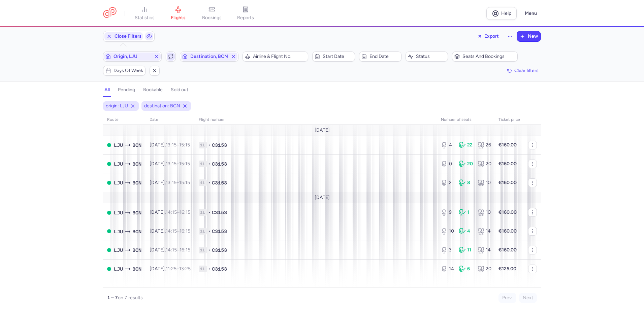 The height and width of the screenshot is (311, 644). What do you see at coordinates (337, 57) in the screenshot?
I see `span: Start date` at bounding box center [337, 57].